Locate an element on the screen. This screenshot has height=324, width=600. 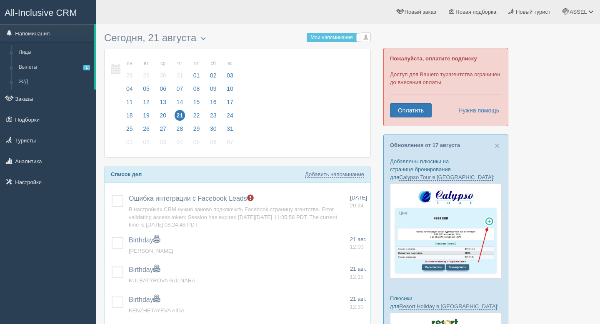
span: Новая подборка is located at coordinates (476, 12).